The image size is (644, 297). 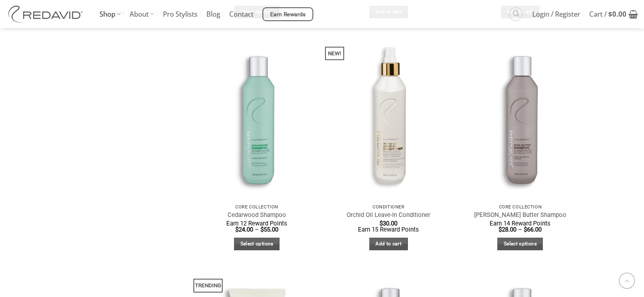 What do you see at coordinates (520, 244) in the screenshot?
I see `a: Select options for “Shea Butter Shampoo”` at bounding box center [520, 244].